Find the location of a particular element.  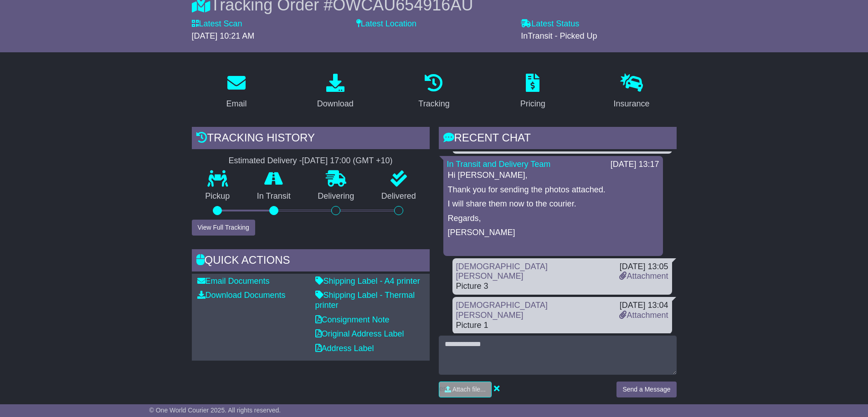

a: In Transit and Delivery Team is located at coordinates (499, 164).